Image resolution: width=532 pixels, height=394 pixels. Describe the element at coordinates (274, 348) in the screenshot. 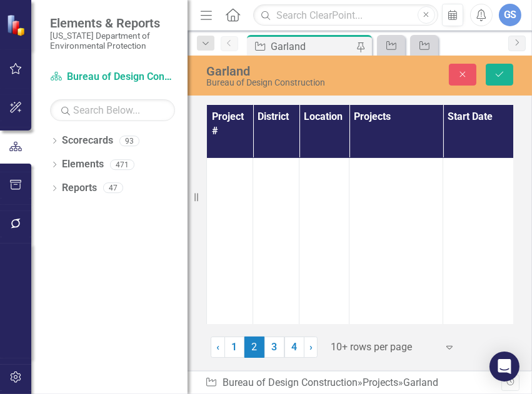

I see `a: 3` at that location.